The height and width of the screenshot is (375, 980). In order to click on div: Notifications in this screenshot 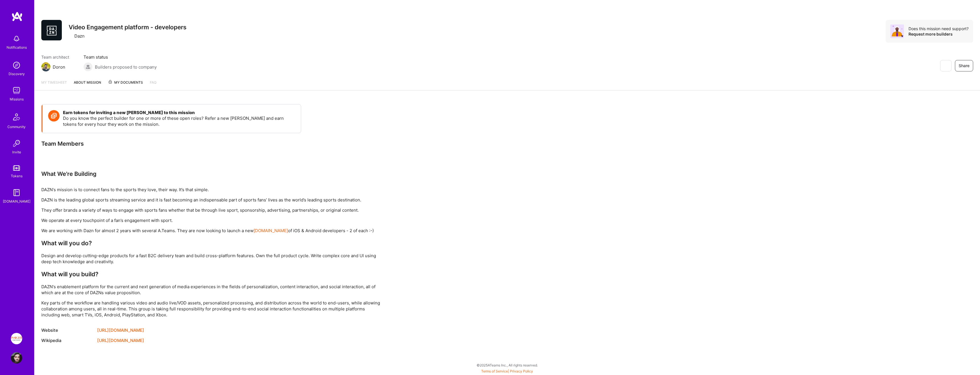, I will do `click(17, 48)`.